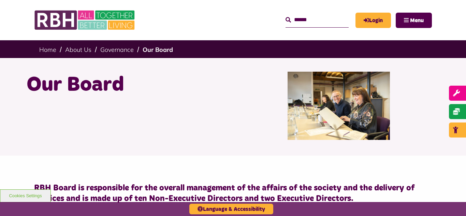  Describe the element at coordinates (317, 20) in the screenshot. I see `input: Search` at that location.